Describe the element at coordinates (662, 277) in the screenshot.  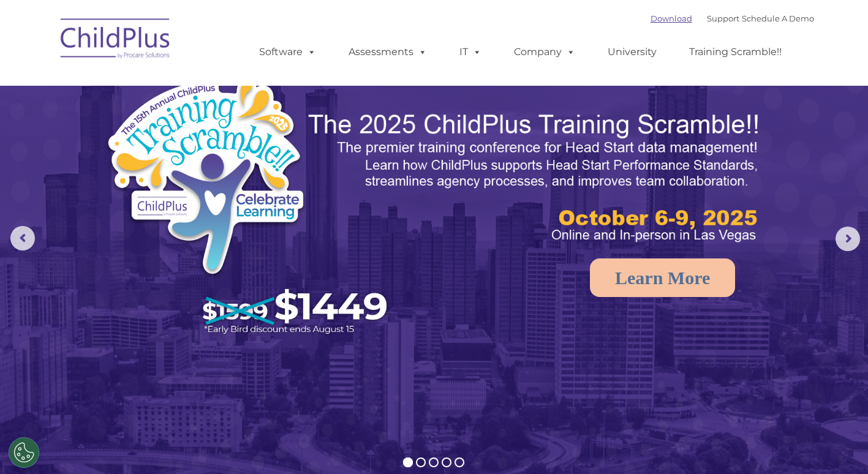
I see `a: Learn More` at that location.